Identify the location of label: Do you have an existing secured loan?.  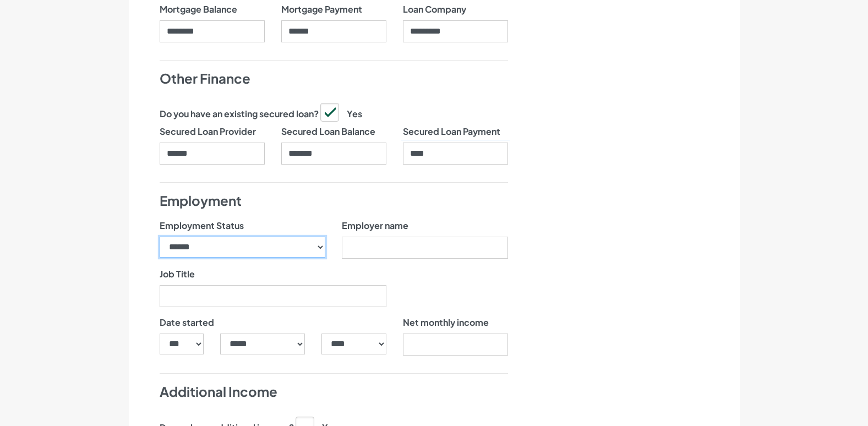
(239, 114).